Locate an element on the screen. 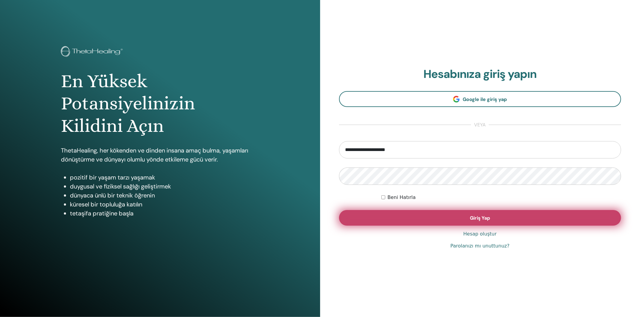 The width and height of the screenshot is (640, 317). a: Parolanızı mı unuttunuz? is located at coordinates (480, 246).